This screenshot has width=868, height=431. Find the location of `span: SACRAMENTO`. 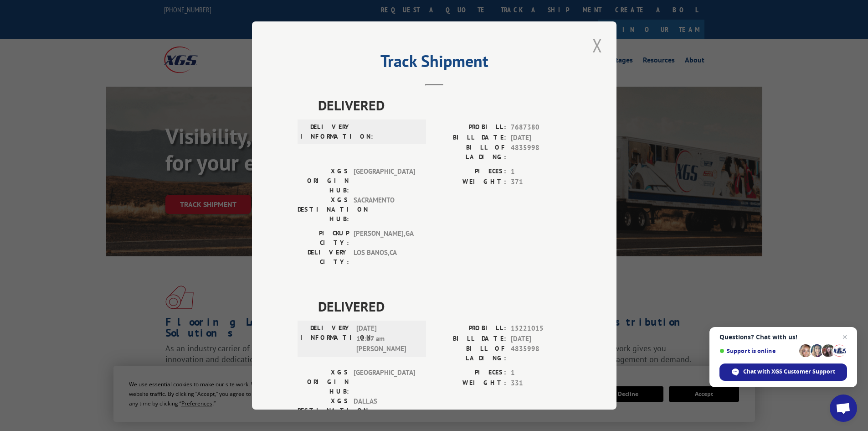

span: SACRAMENTO is located at coordinates (384, 209).